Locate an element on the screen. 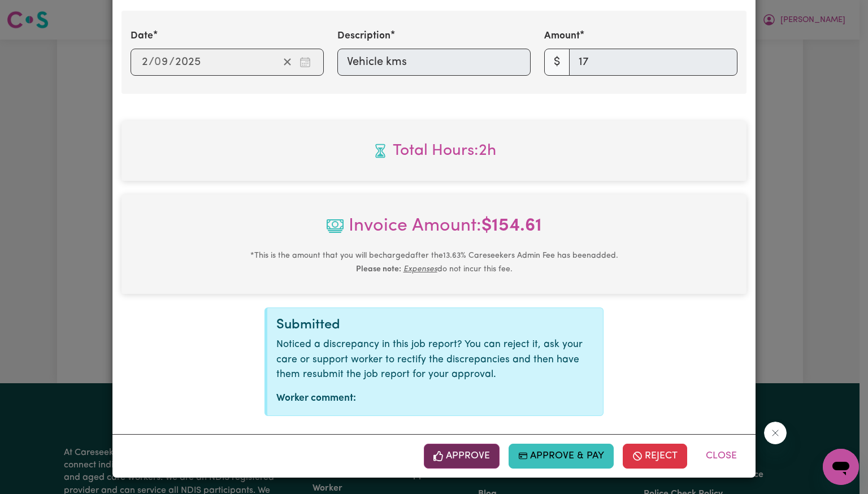  label: Amount is located at coordinates (561, 36).